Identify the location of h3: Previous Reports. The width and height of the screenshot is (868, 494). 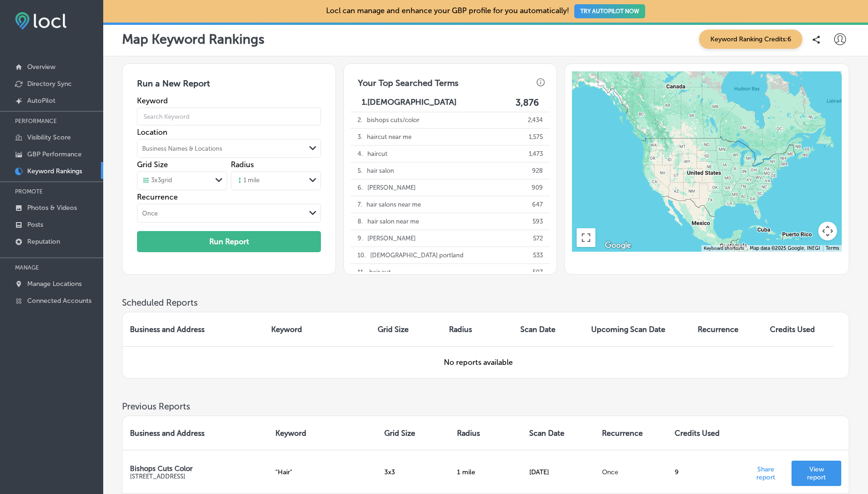
(486, 406).